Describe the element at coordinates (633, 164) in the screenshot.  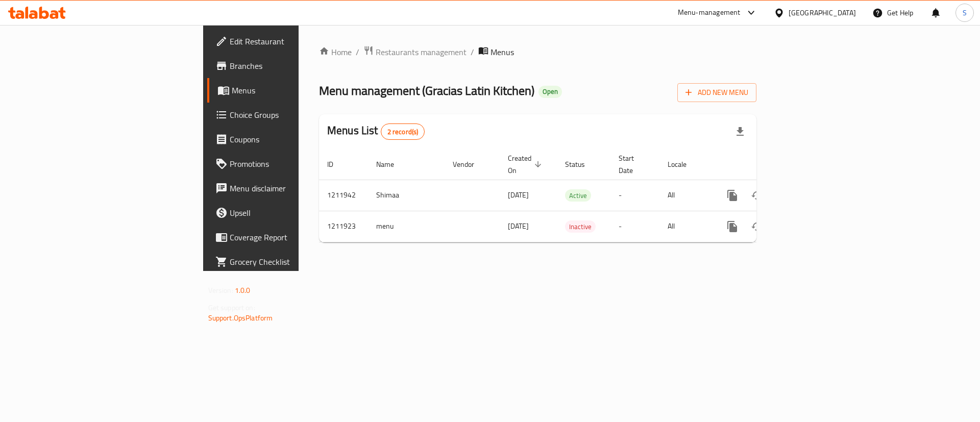
I see `span: Start Date` at that location.